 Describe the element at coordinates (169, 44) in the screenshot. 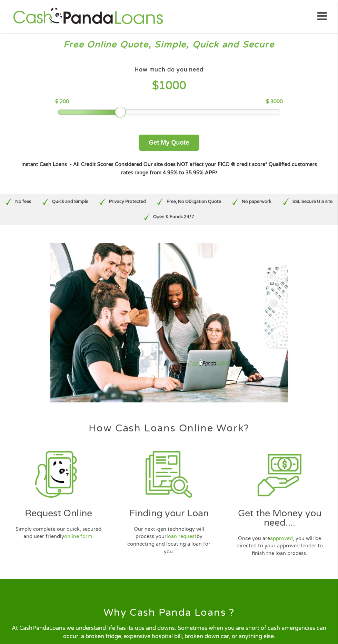

I see `h3: Free Online Quote, Simple, Quick and Secure` at that location.